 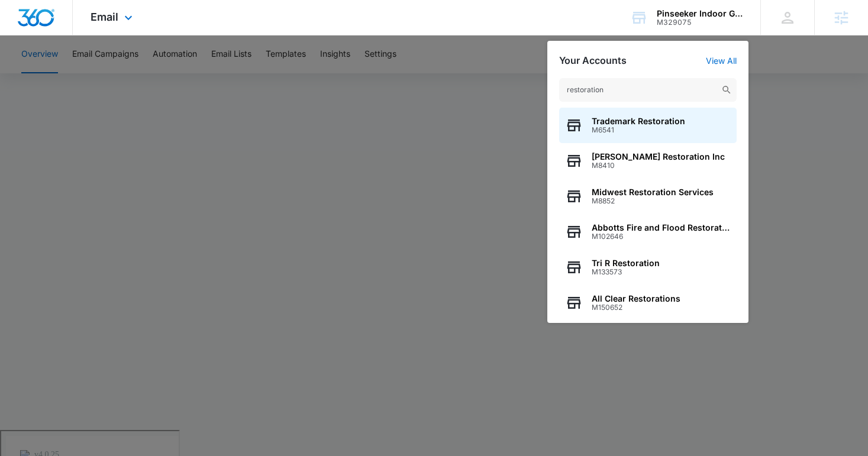 I want to click on div: v 4.0.25, so click(x=46, y=24).